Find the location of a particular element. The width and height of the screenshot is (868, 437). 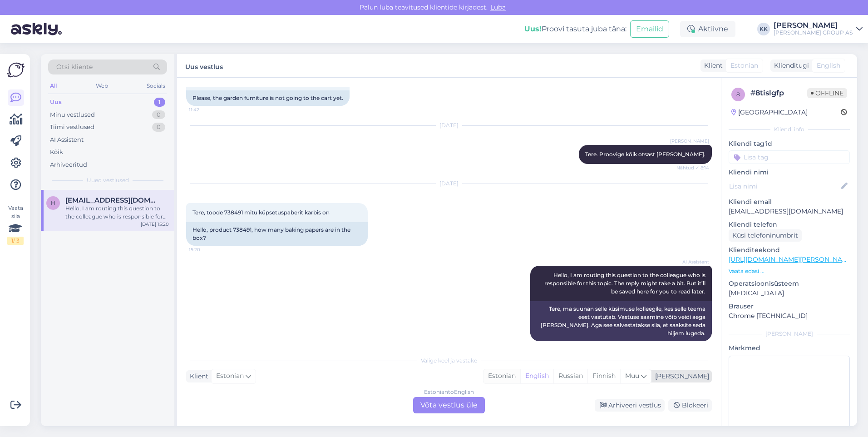

div: 1 is located at coordinates (159, 102).